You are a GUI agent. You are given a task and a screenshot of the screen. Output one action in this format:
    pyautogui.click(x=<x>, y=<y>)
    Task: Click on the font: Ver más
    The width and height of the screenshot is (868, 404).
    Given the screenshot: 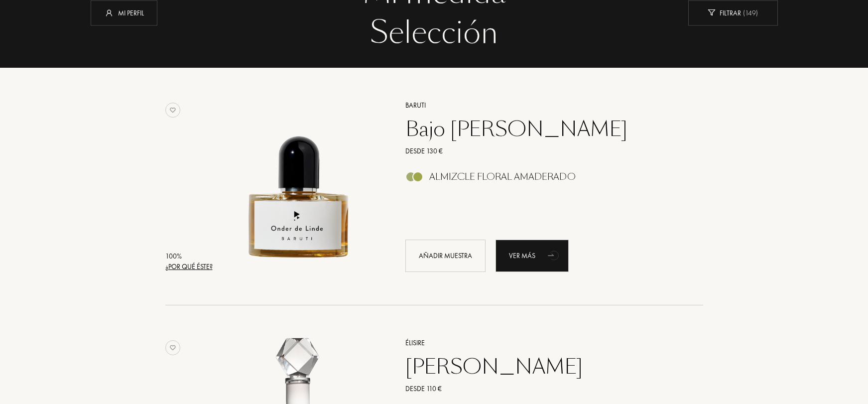 What is the action you would take?
    pyautogui.click(x=522, y=255)
    